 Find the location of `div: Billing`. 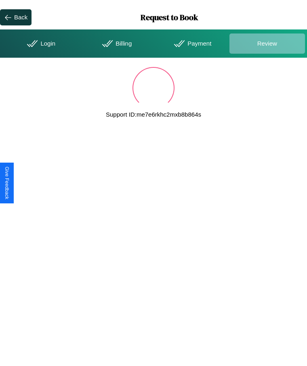

div: Billing is located at coordinates (116, 44).